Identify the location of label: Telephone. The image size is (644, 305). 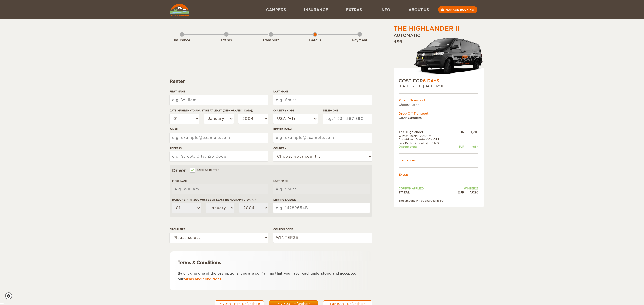
(347, 110).